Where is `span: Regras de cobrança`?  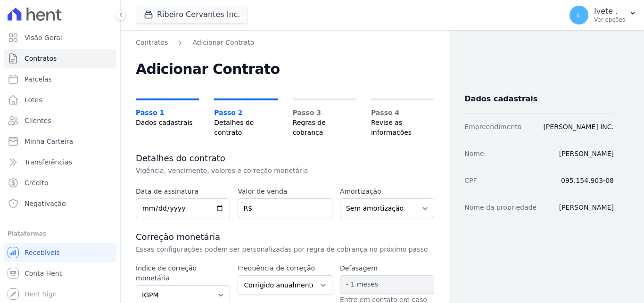
span: Regras de cobrança is located at coordinates (324, 128).